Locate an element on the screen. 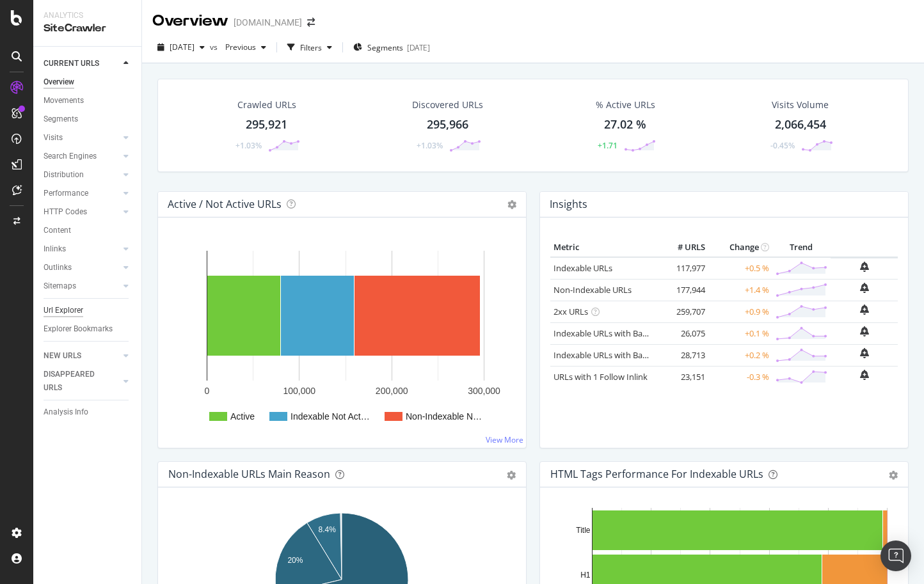 This screenshot has height=584, width=924. td: +0.9 % is located at coordinates (740, 312).